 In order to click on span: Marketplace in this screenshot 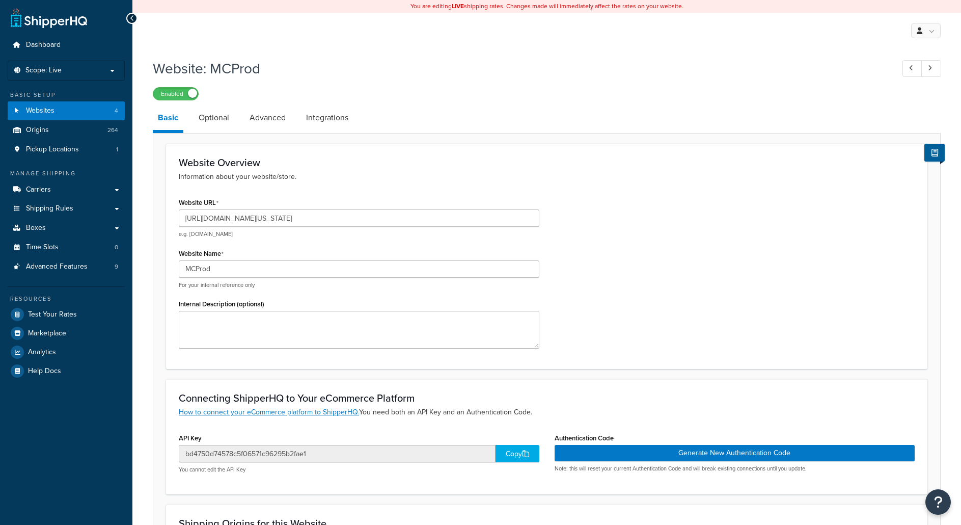, I will do `click(47, 333)`.